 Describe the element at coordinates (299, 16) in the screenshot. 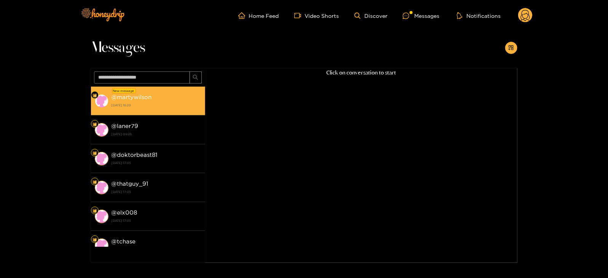

I see `span: video-camera` at that location.